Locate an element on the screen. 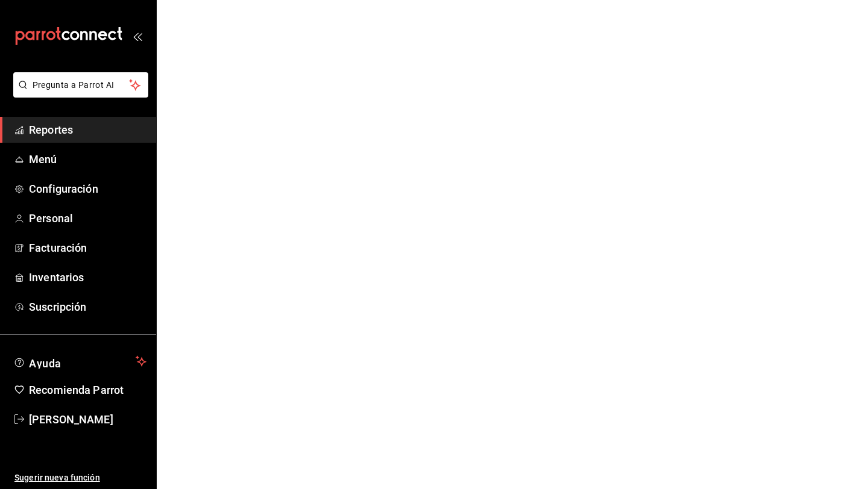 Image resolution: width=868 pixels, height=489 pixels. a: Pregunta a Parrot AI is located at coordinates (78, 93).